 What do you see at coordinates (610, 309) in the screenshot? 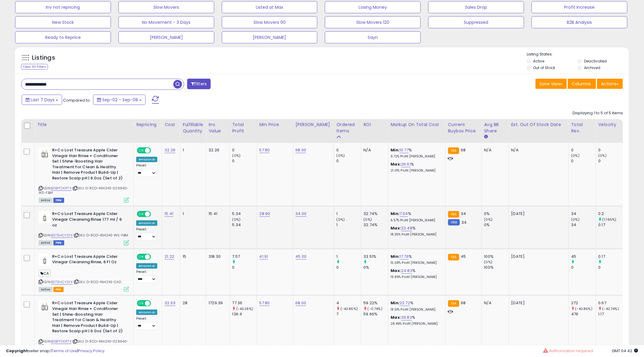
I see `small: (-42.74%)` at bounding box center [610, 309].